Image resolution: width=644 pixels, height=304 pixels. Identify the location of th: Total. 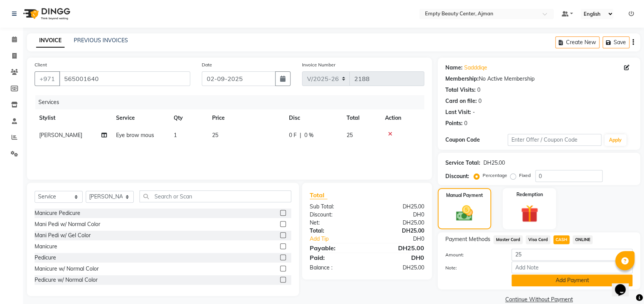
(362, 118).